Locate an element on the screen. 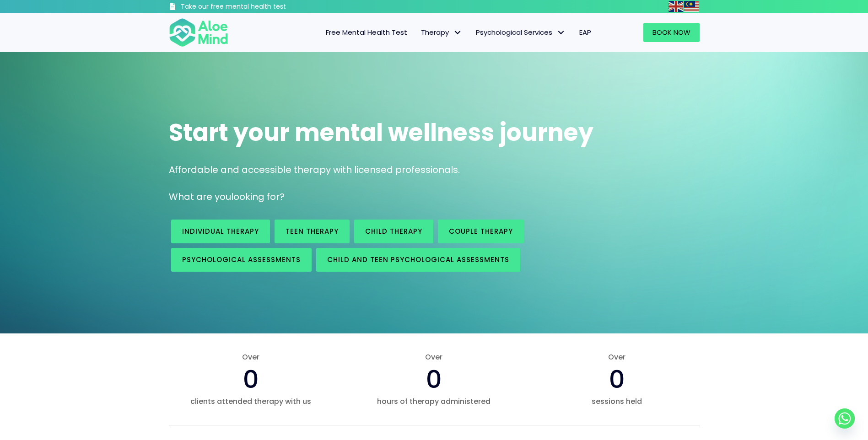 The image size is (868, 440). a: English is located at coordinates (677, 6).